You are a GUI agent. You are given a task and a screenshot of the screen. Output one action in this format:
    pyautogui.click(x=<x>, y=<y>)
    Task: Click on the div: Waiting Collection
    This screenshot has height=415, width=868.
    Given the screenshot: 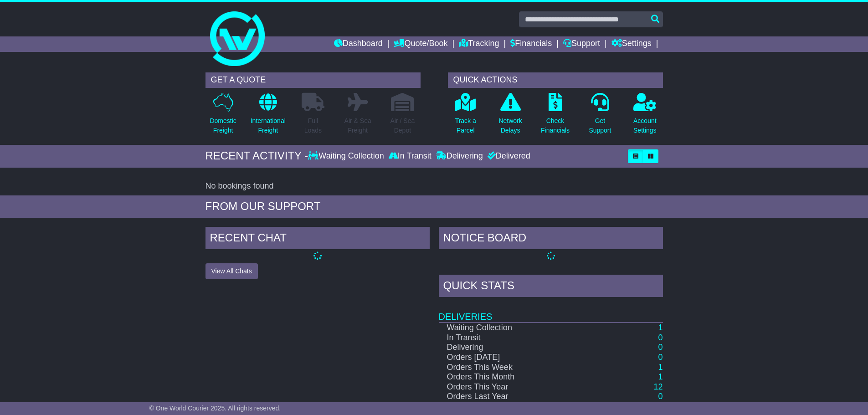 What is the action you would take?
    pyautogui.click(x=347, y=156)
    